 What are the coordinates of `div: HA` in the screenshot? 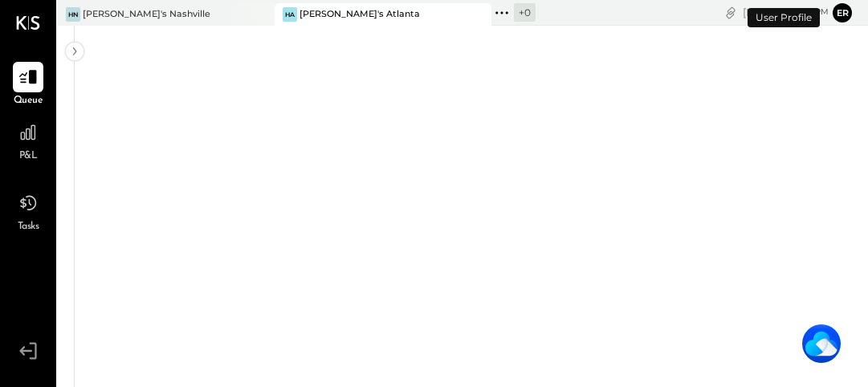 It's located at (290, 15).